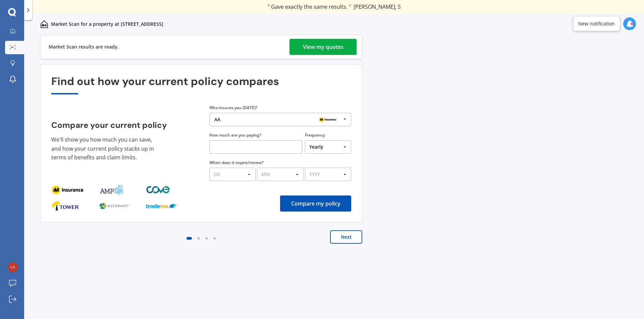 The image size is (644, 319). What do you see at coordinates (13, 267) in the screenshot?
I see `img: 43d40565e517b2f560f5a55a41756b6a` at bounding box center [13, 267].